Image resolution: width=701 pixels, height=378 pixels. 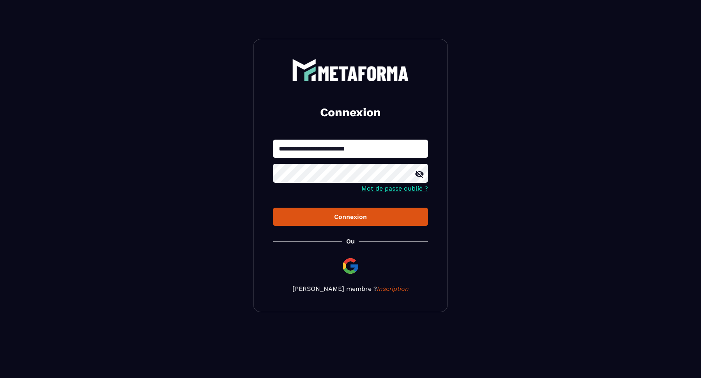 What do you see at coordinates (350, 70) in the screenshot?
I see `a: logo` at bounding box center [350, 70].